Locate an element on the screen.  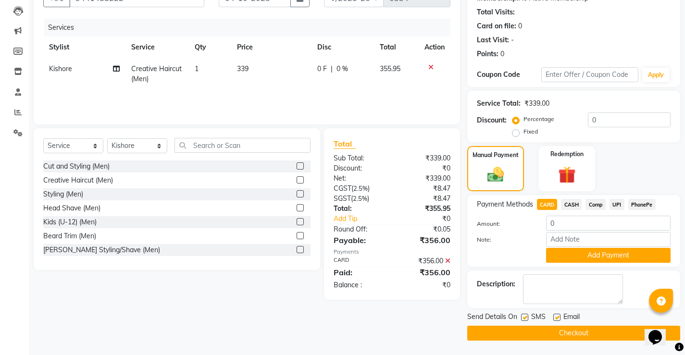
label: Amount: is located at coordinates (504, 224).